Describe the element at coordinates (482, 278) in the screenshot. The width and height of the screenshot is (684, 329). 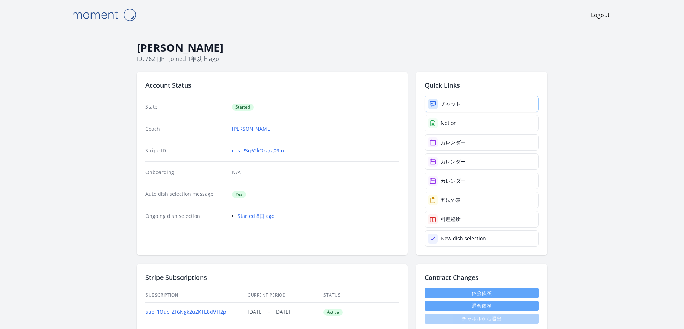
I see `h2: Contract Changes` at that location.